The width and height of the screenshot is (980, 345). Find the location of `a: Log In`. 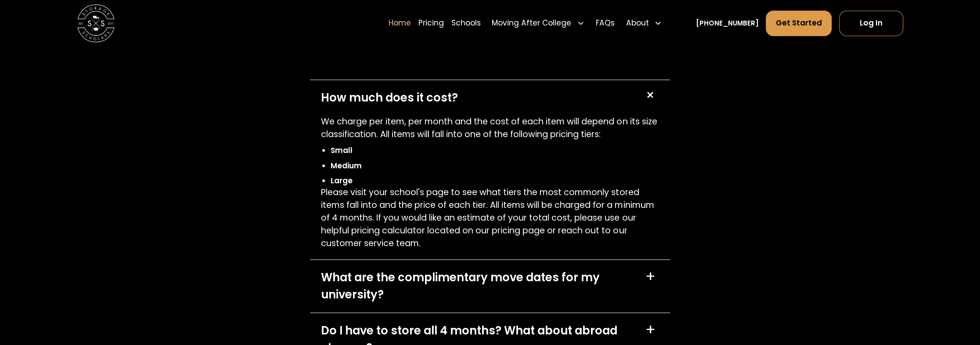

a: Log In is located at coordinates (871, 24).